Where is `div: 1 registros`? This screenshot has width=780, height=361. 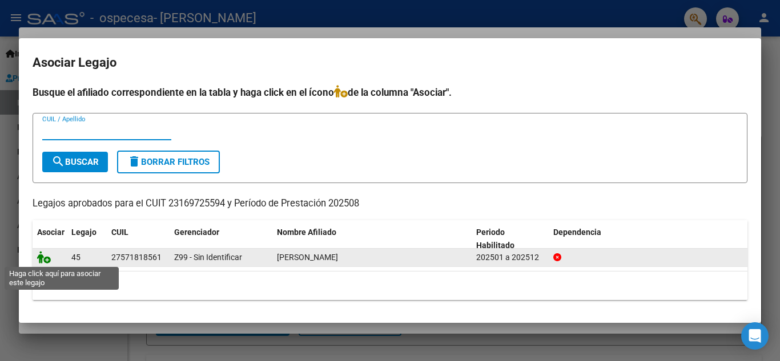 div: 1 registros is located at coordinates (390, 286).